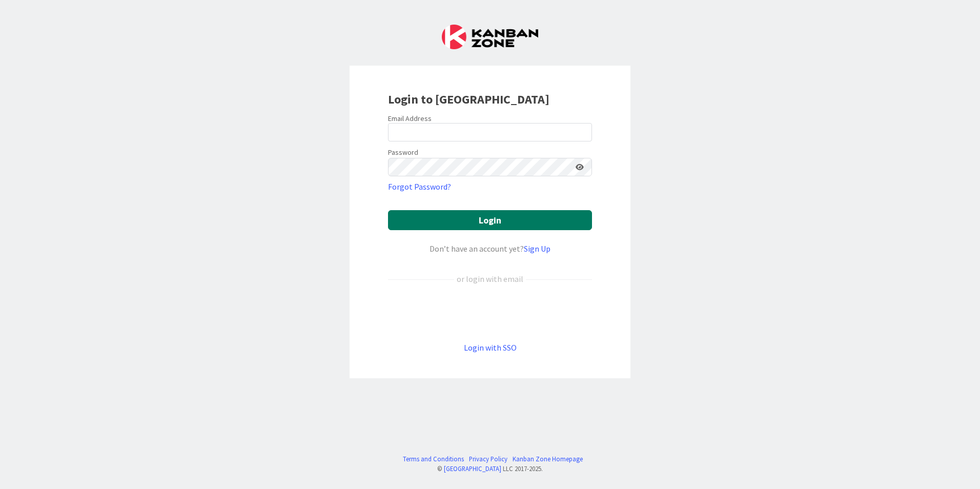 This screenshot has width=980, height=489. What do you see at coordinates (419, 187) in the screenshot?
I see `a: Forgot Password?` at bounding box center [419, 187].